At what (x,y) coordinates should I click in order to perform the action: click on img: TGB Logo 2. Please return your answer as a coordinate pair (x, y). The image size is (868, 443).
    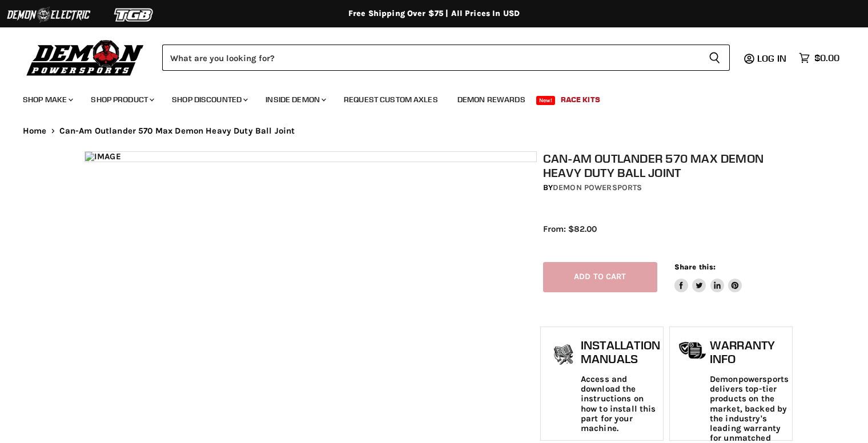
    Looking at the image, I should click on (134, 15).